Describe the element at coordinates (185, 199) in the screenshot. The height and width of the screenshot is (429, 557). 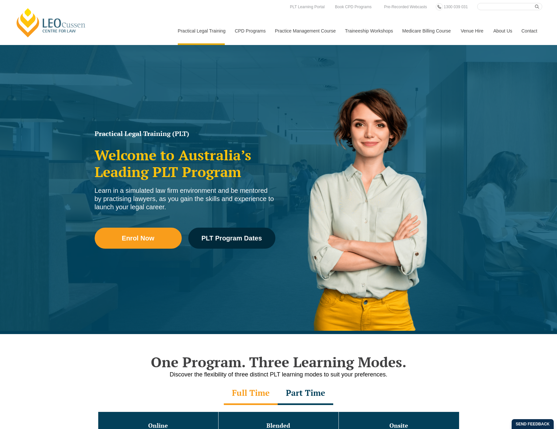
I see `div: Learn in a simulated law firm environment and be mentored by practising lawyers, as you gain the ...` at that location.